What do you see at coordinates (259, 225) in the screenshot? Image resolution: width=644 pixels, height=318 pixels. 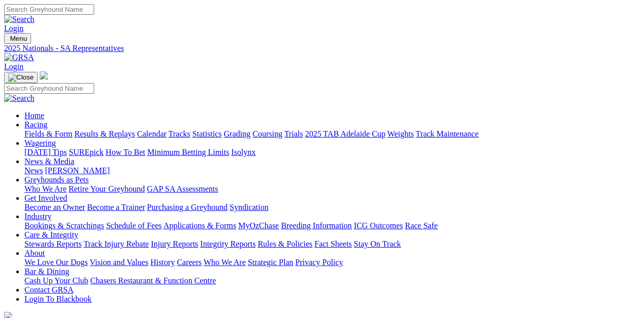 I see `a: MyOzChase` at bounding box center [259, 225].